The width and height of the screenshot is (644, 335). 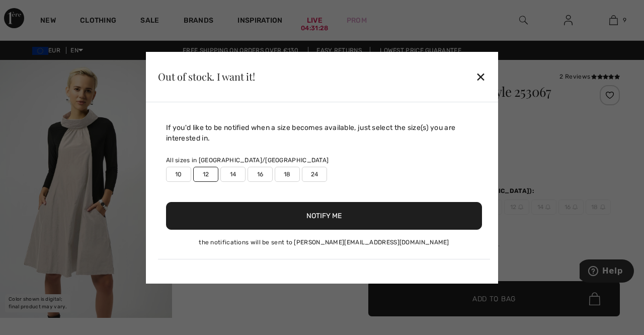 I want to click on div: Out of stock. I want it!, so click(x=207, y=77).